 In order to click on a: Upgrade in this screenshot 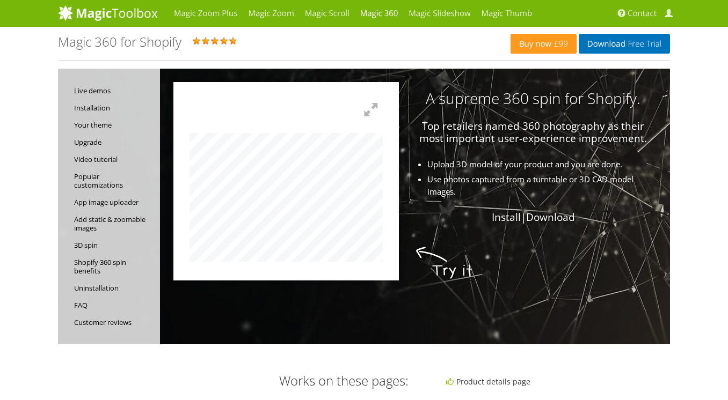, I will do `click(114, 142)`.